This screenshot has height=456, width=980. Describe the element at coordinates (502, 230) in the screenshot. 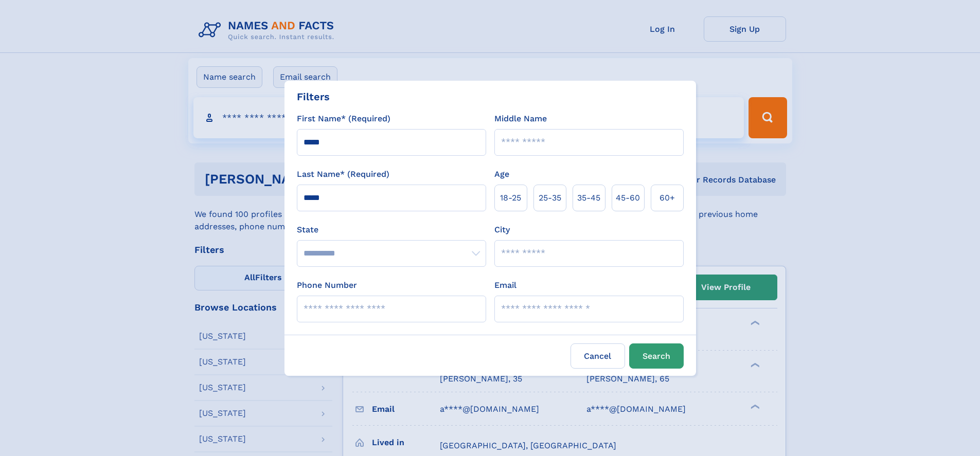

I see `label: City` at that location.